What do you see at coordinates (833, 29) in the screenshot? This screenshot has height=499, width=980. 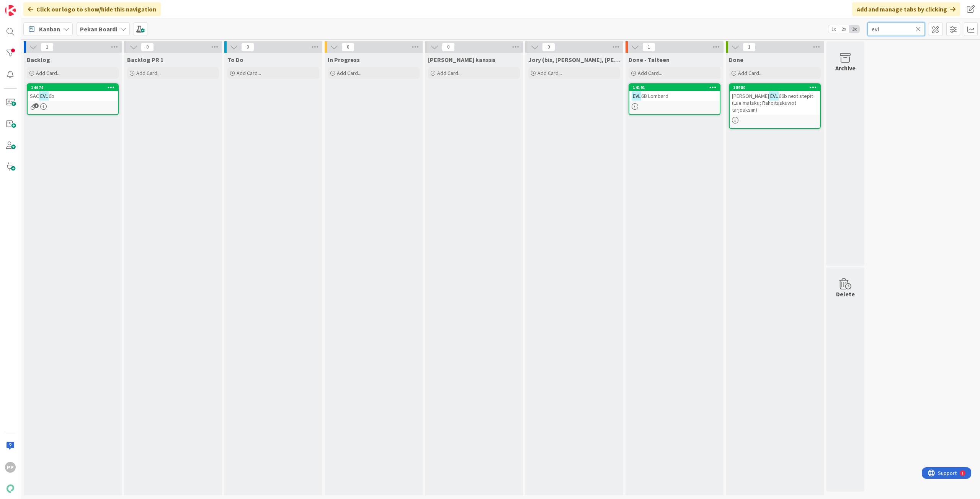 I see `span: 1x` at bounding box center [833, 29].